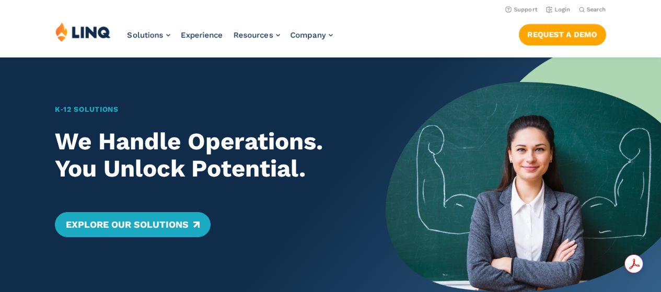 This screenshot has height=292, width=661. What do you see at coordinates (202, 35) in the screenshot?
I see `span: Experience` at bounding box center [202, 35].